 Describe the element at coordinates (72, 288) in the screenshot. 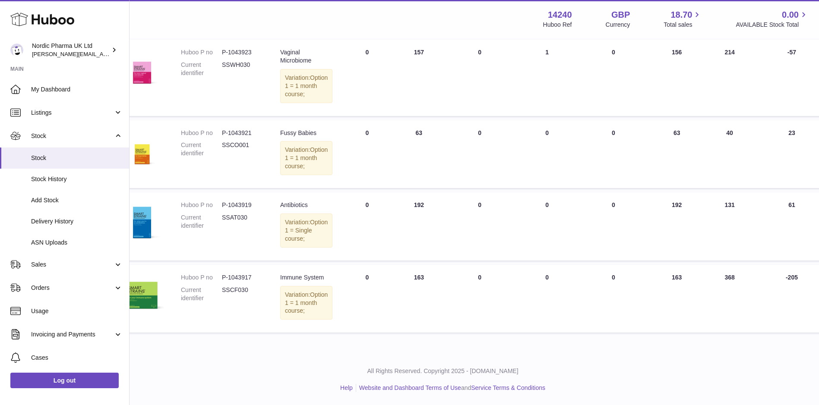

I see `span: Orders` at that location.